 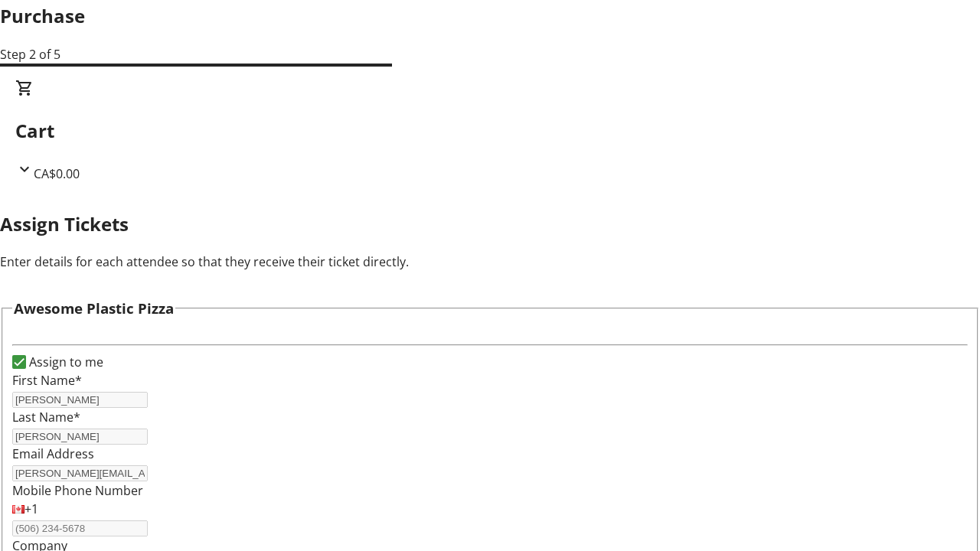 I want to click on label: Assign to me, so click(x=65, y=362).